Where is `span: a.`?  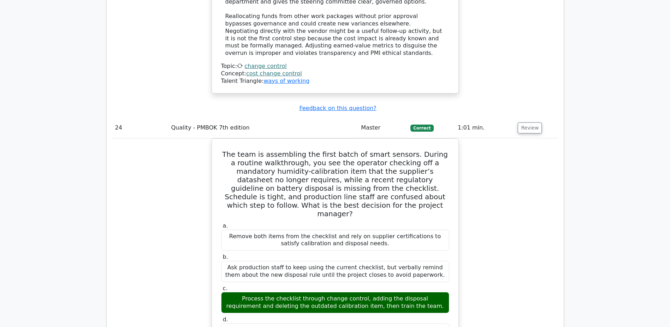 span: a. is located at coordinates (226, 225).